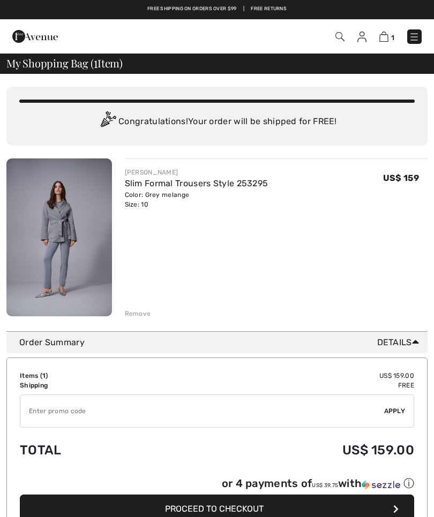  I want to click on img: Congratulation2.svg, so click(108, 122).